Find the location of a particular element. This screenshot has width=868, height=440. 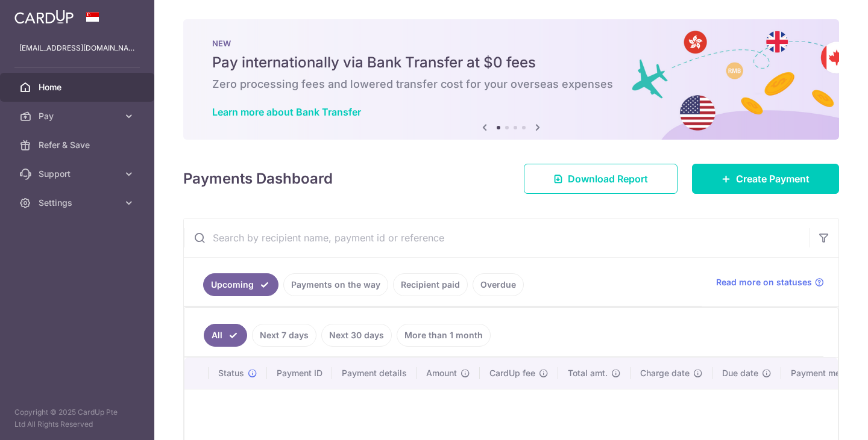

span: Status is located at coordinates (231, 374).